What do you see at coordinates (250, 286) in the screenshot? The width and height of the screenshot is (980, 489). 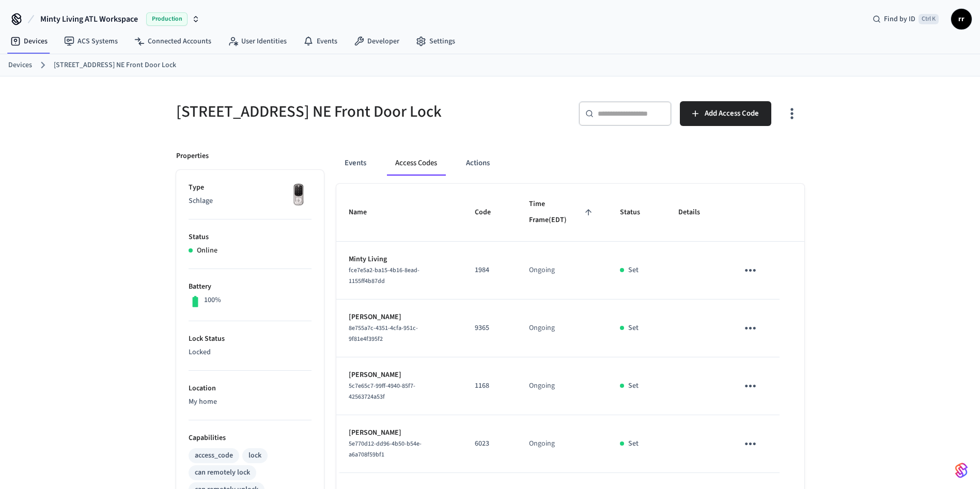 I see `p: Battery` at bounding box center [250, 286].